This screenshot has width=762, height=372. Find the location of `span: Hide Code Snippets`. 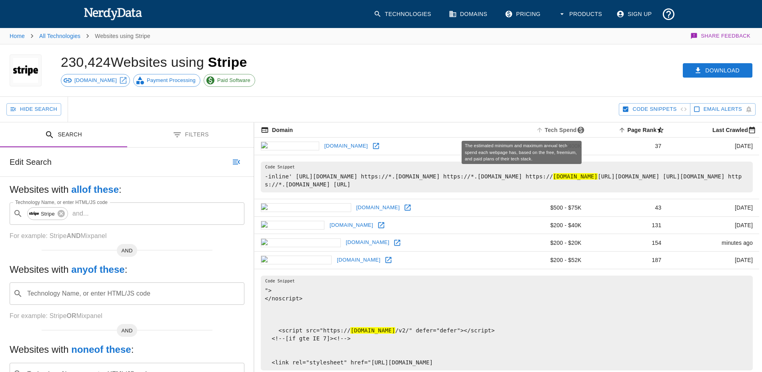

span: Hide Code Snippets is located at coordinates (654, 109).